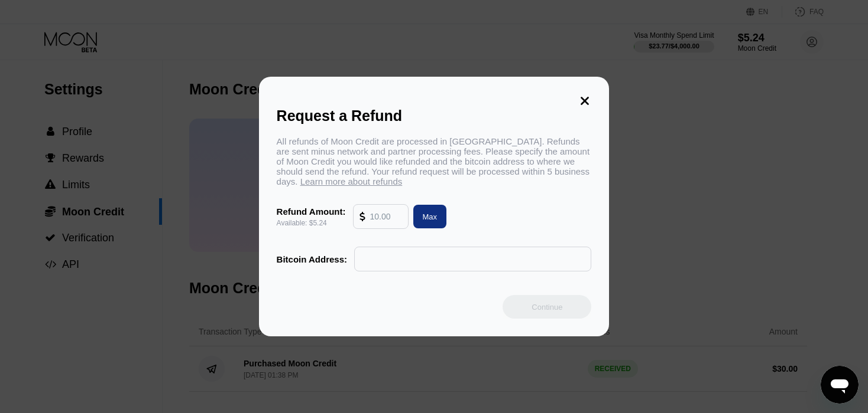 The height and width of the screenshot is (413, 868). Describe the element at coordinates (385, 217) in the screenshot. I see `input: 10.00` at that location.